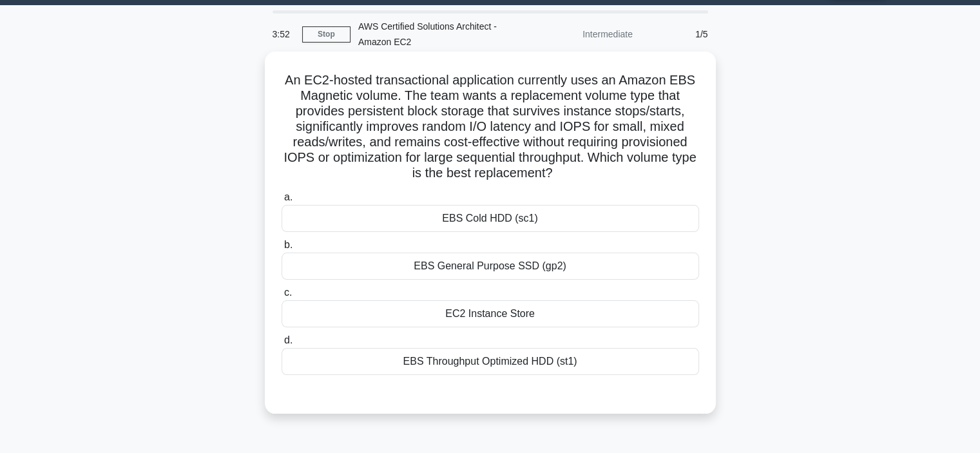 This screenshot has width=980, height=453. I want to click on div: EBS Cold HDD (sc1), so click(490, 218).